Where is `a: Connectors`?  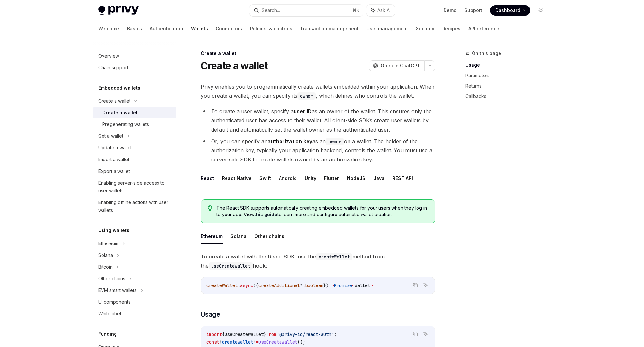 a: Connectors is located at coordinates (229, 28).